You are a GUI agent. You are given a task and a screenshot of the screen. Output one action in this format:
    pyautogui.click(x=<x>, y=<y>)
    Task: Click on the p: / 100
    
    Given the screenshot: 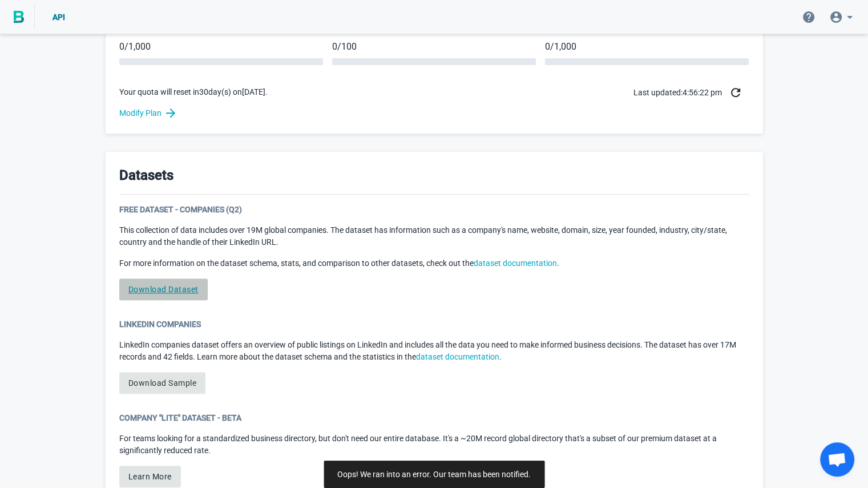 What is the action you would take?
    pyautogui.click(x=434, y=47)
    